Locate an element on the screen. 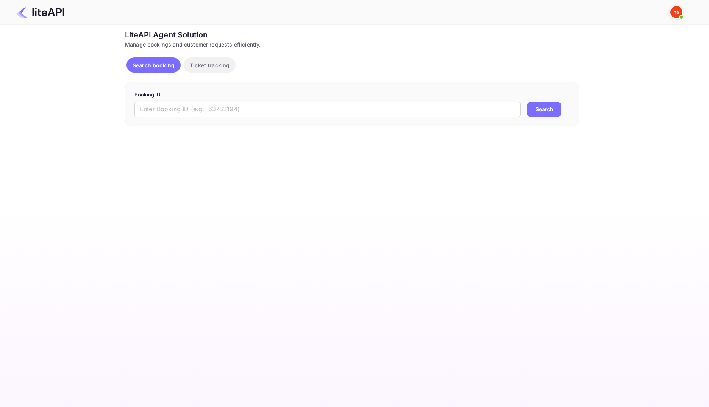 This screenshot has height=407, width=709. p: Search booking is located at coordinates (153, 65).